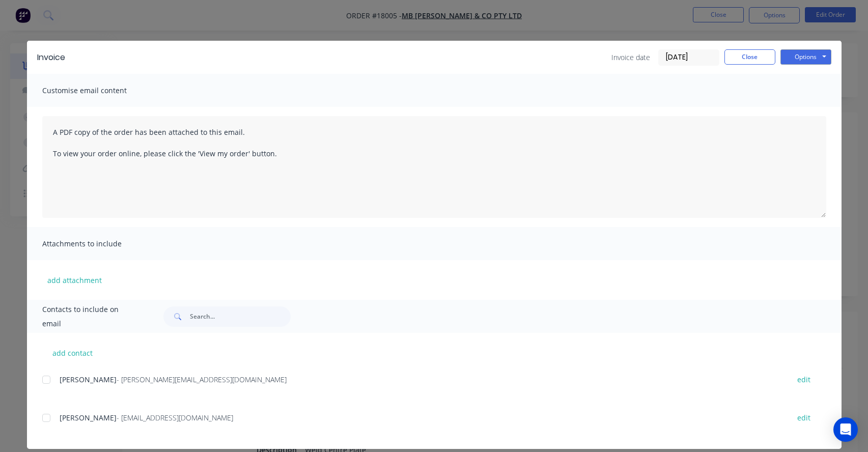 The image size is (868, 452). What do you see at coordinates (51, 58) in the screenshot?
I see `div: Invoice` at bounding box center [51, 58].